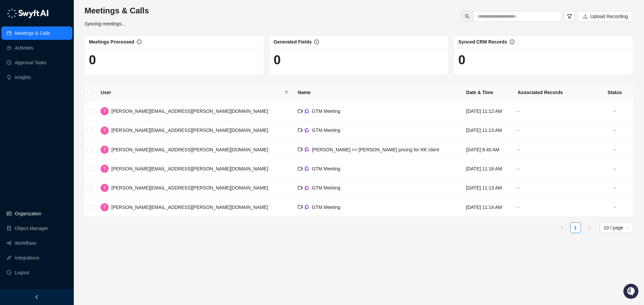 The height and width of the screenshot is (305, 644). I want to click on h3: Meetings & Calls, so click(117, 11).